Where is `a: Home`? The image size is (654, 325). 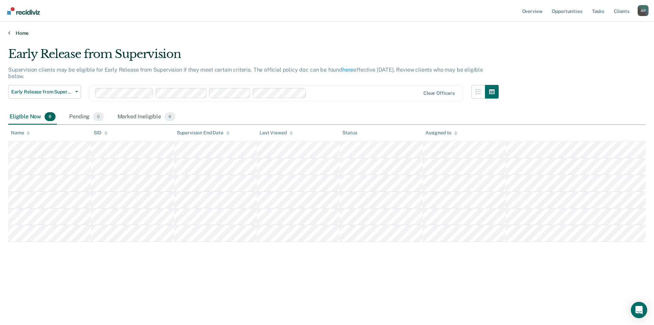
a: Home is located at coordinates (327, 33).